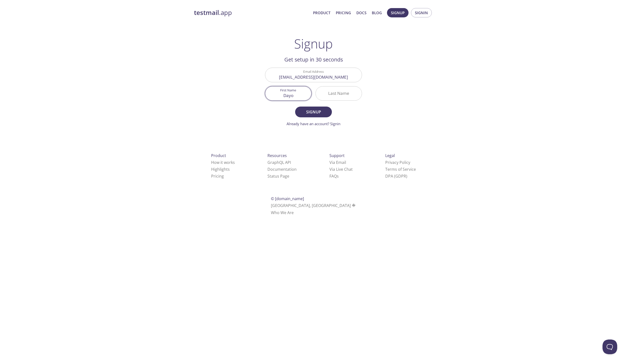 The width and height of the screenshot is (627, 364). What do you see at coordinates (337, 156) in the screenshot?
I see `span: Support` at bounding box center [337, 156].